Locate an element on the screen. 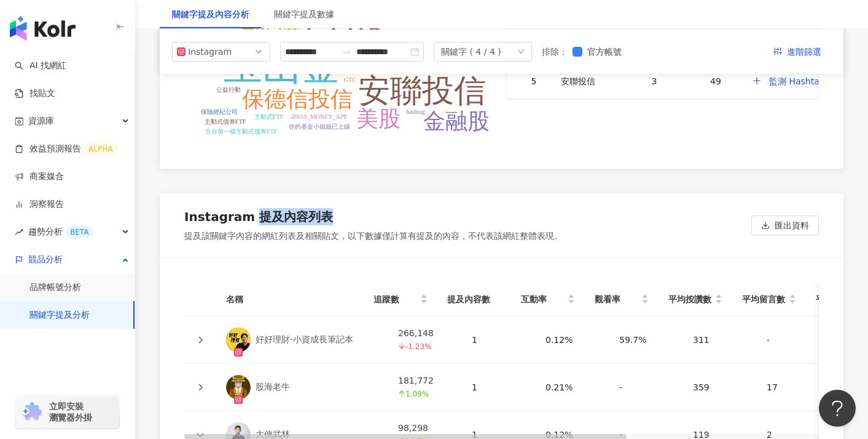 The width and height of the screenshot is (868, 439). div: 181,772 is located at coordinates (425, 387).